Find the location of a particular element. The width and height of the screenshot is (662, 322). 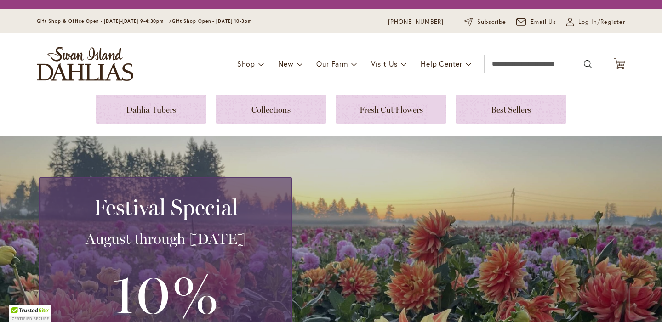

span: New is located at coordinates (285, 63).